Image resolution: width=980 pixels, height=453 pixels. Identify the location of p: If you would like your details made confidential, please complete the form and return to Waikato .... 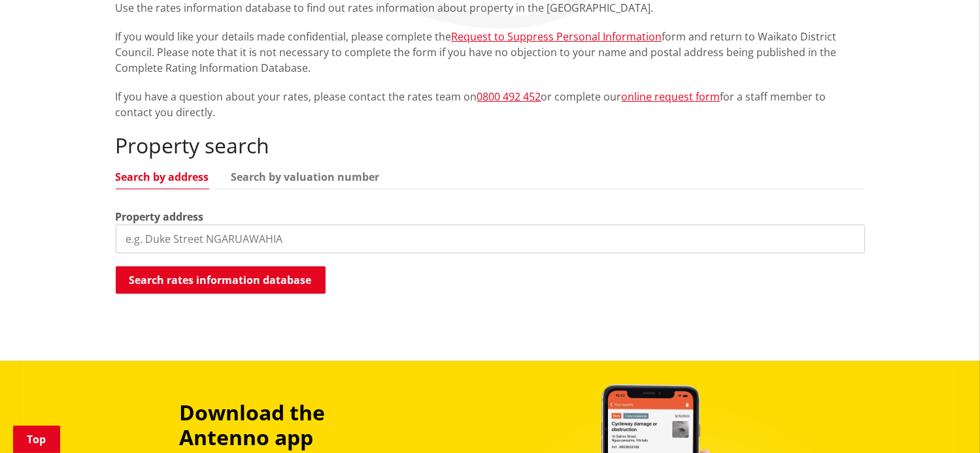
(490, 52).